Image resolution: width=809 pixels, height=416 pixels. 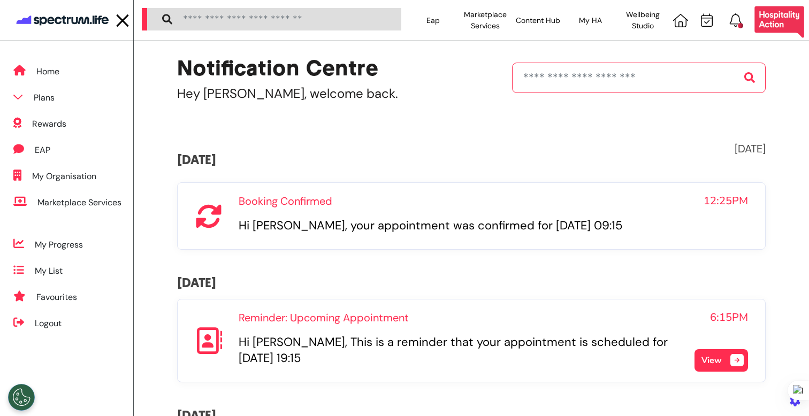 What do you see at coordinates (49, 124) in the screenshot?
I see `div: Rewards` at bounding box center [49, 124].